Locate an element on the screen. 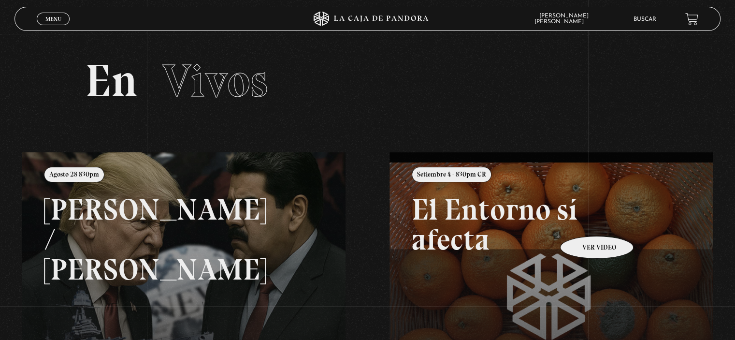 The height and width of the screenshot is (340, 735). span: Vivos is located at coordinates (215, 81).